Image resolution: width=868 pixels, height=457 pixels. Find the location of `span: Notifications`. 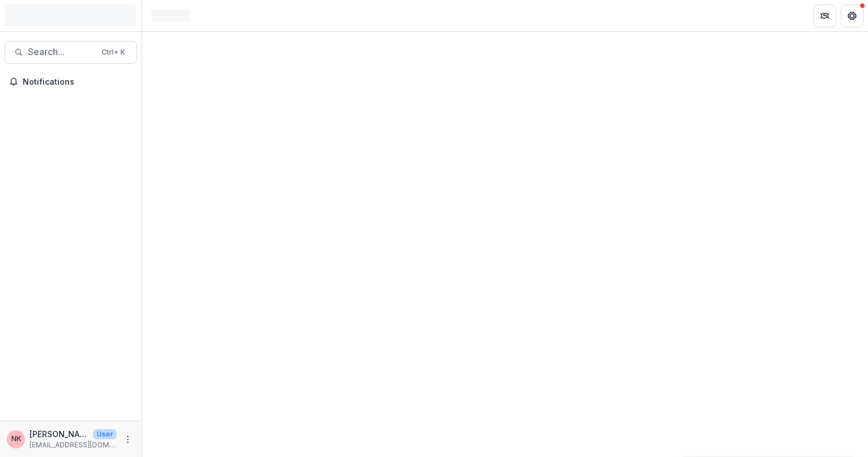

span: Notifications is located at coordinates (77, 82).